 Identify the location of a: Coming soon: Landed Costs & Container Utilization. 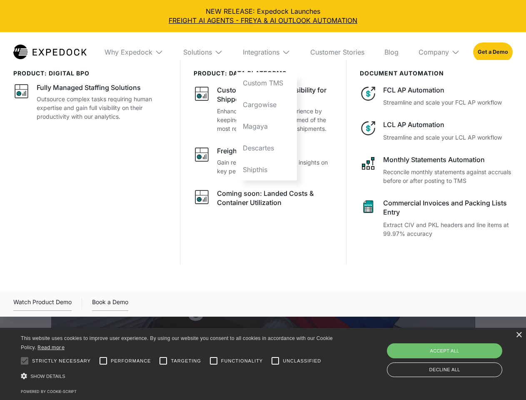
(263, 199).